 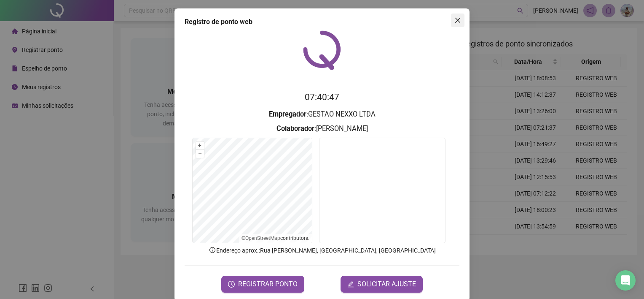 I want to click on span: REGISTRAR PONTO, so click(x=268, y=284).